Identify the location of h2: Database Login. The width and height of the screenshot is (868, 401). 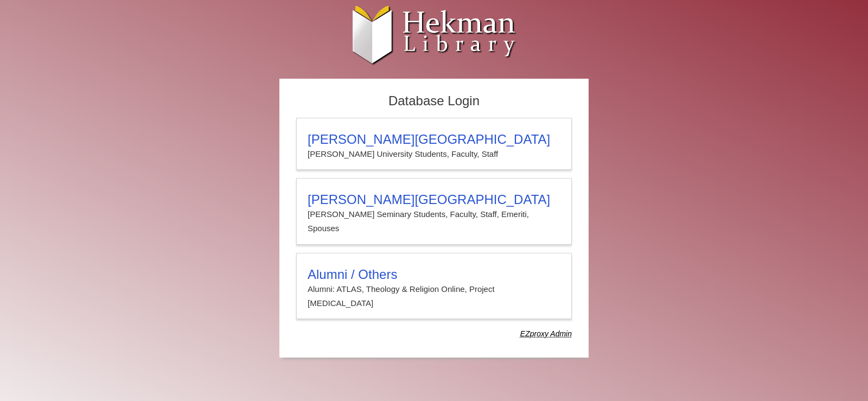
(434, 101).